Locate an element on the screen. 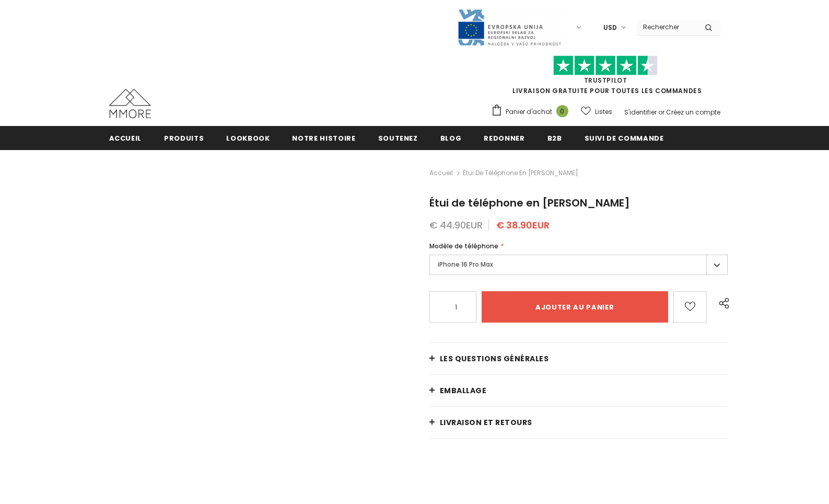  span: USD is located at coordinates (610, 28).